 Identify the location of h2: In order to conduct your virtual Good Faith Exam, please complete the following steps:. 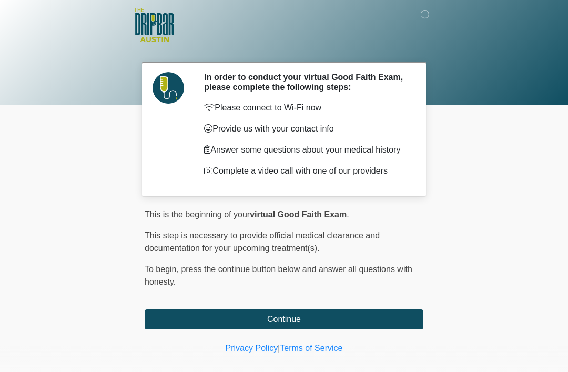
(306, 82).